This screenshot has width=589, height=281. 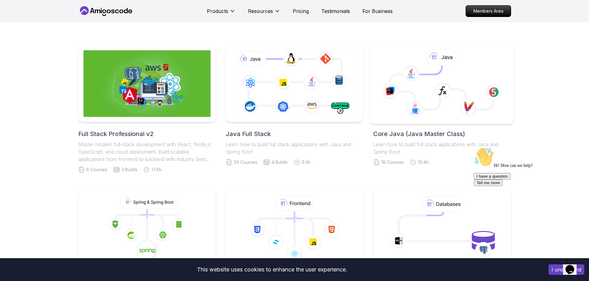 I want to click on h2: Full Stack Professional v2, so click(x=147, y=134).